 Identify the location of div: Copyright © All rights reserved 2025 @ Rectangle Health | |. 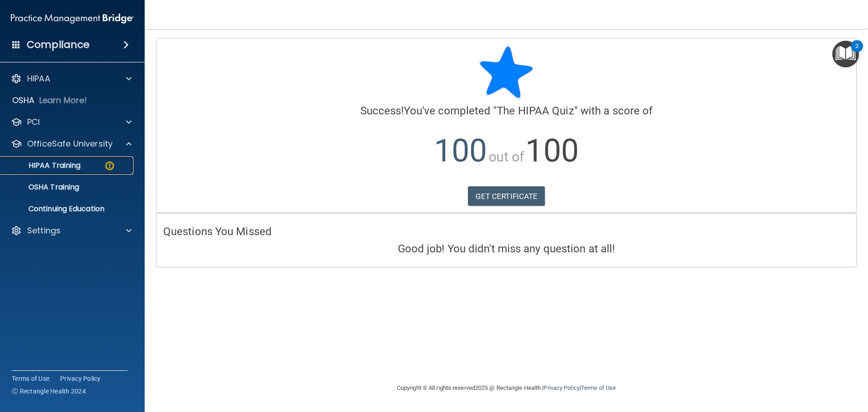
(507, 388).